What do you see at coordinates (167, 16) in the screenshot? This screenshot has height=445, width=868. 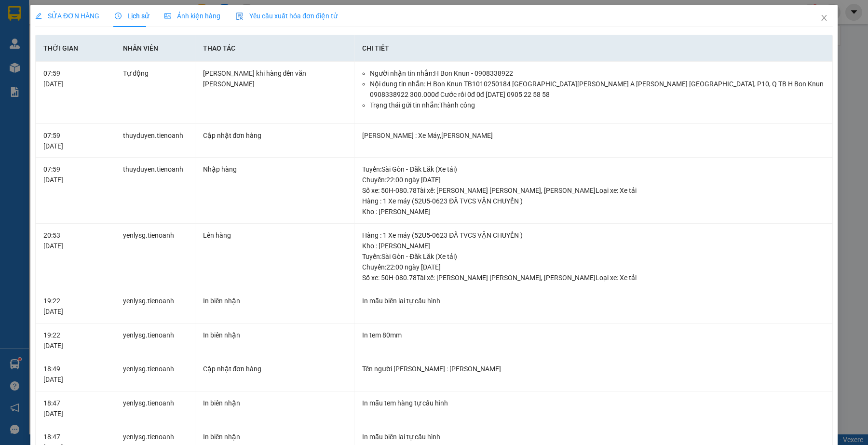 I see `span: picture` at bounding box center [167, 16].